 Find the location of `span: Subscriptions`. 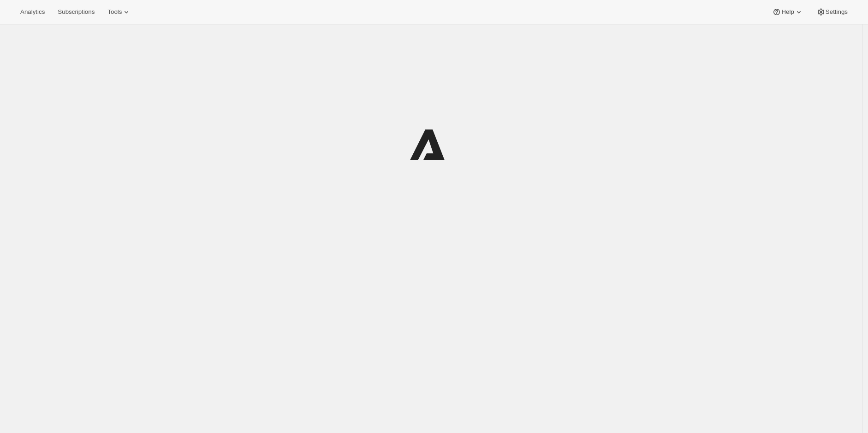

span: Subscriptions is located at coordinates (76, 12).